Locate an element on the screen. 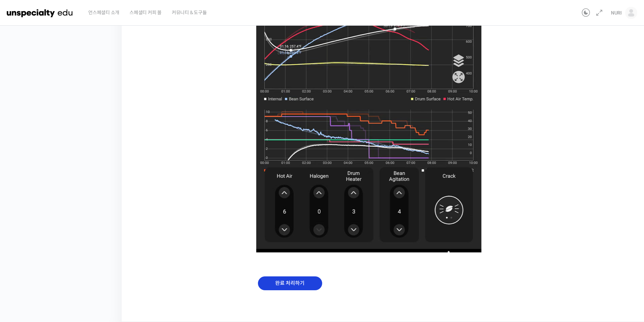 Image resolution: width=644 pixels, height=322 pixels. span: NURI is located at coordinates (616, 13).